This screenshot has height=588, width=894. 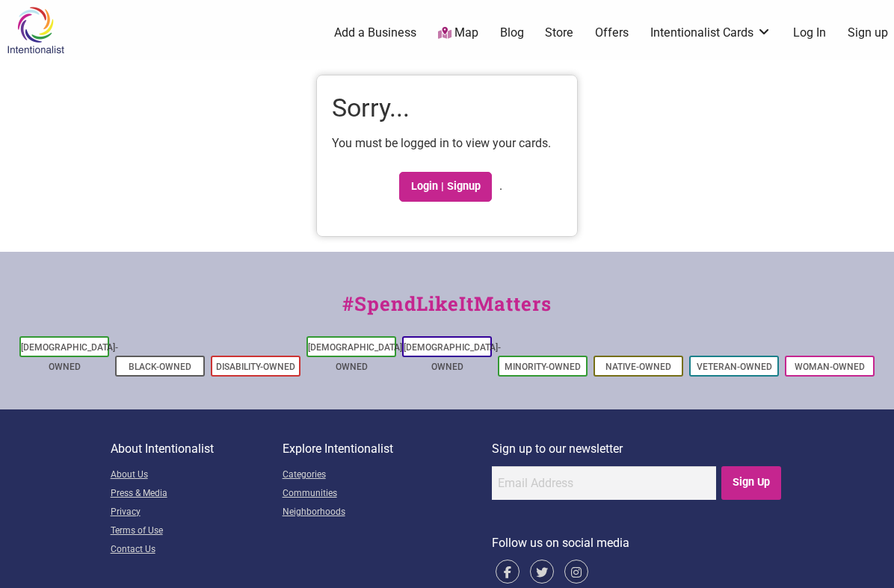 I want to click on a: Store, so click(x=559, y=33).